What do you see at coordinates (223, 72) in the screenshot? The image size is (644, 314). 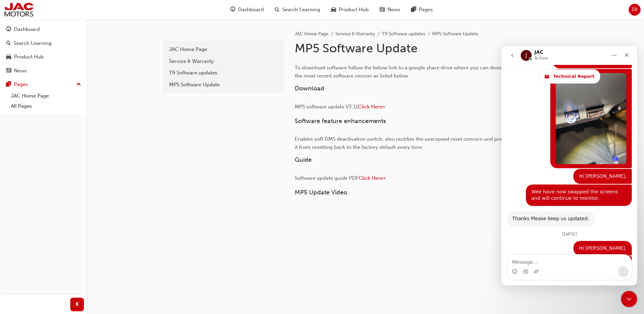 I see `div: T9 Software updates` at bounding box center [223, 72].